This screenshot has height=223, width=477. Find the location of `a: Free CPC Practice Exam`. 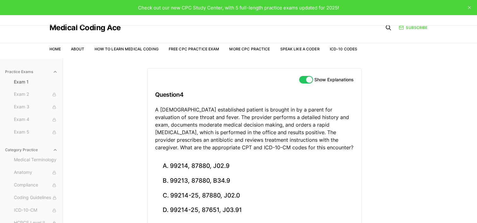

a: Free CPC Practice Exam is located at coordinates (194, 49).